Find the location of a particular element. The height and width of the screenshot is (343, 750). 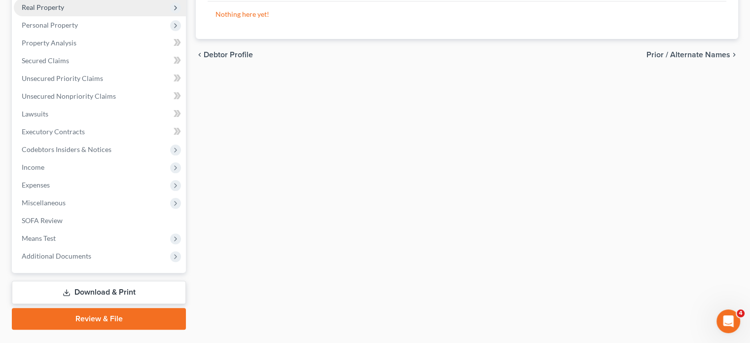

a: Download & Print is located at coordinates (99, 292).